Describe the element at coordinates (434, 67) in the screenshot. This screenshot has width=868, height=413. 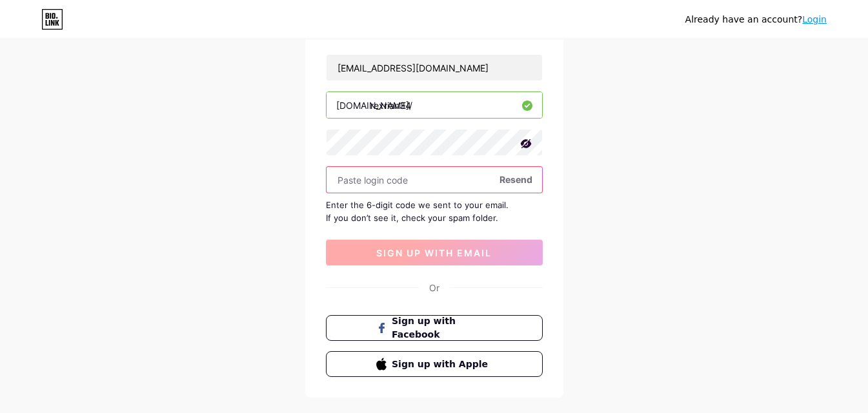
I see `input: Email` at that location.